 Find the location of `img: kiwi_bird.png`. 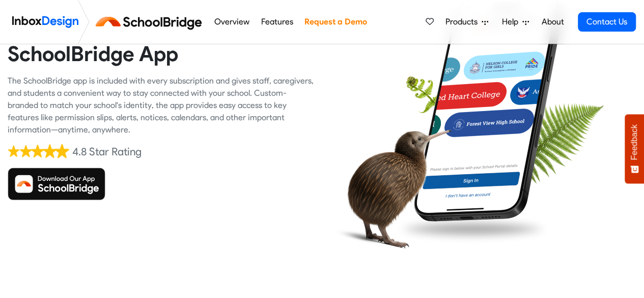

img: kiwi_bird.png is located at coordinates (390, 184).